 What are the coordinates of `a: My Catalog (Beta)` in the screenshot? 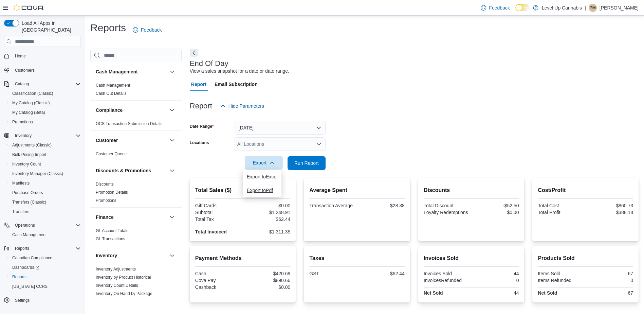 It's located at (28, 113).